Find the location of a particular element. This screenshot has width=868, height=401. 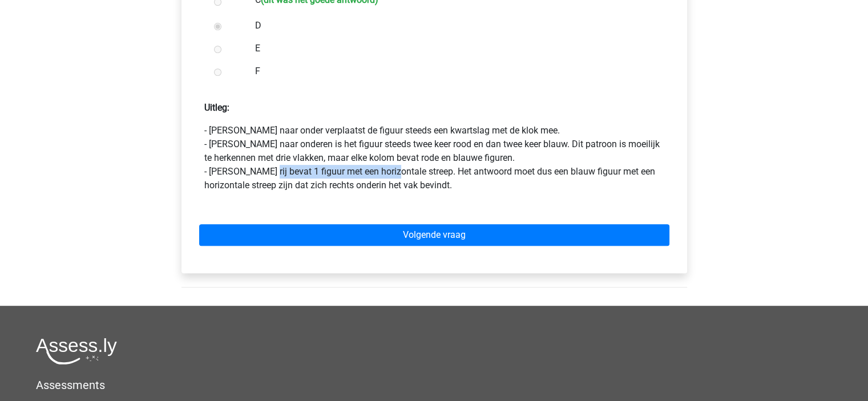

a: Volgende vraag is located at coordinates (435, 235).